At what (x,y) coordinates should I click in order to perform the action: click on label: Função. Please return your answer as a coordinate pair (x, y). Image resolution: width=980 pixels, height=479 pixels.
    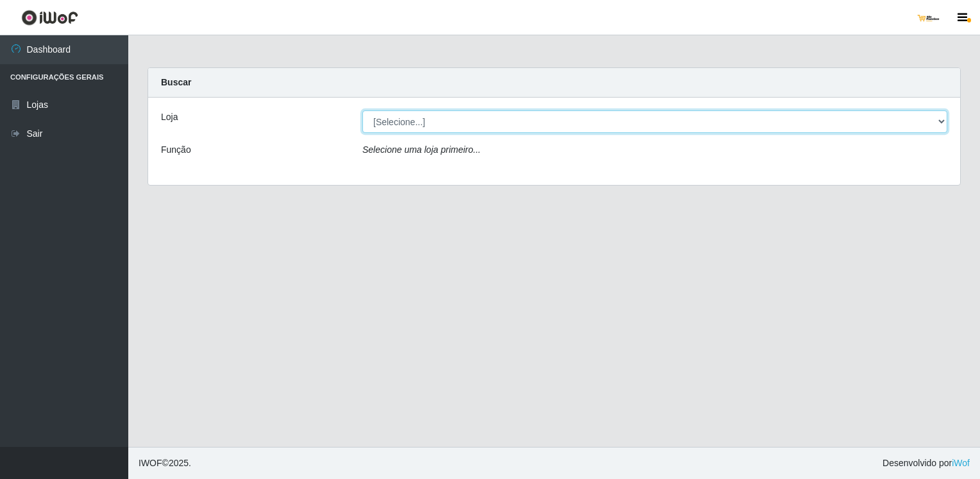
    Looking at the image, I should click on (175, 149).